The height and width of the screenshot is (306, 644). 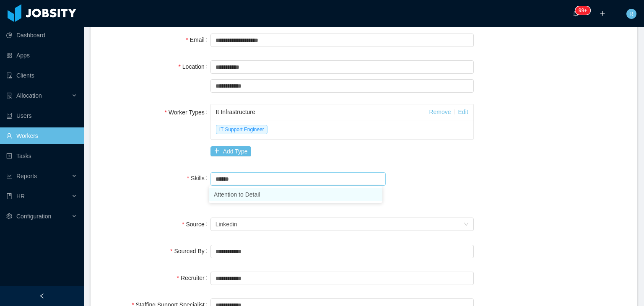 What do you see at coordinates (198, 39) in the screenshot?
I see `label: Email` at bounding box center [198, 39].